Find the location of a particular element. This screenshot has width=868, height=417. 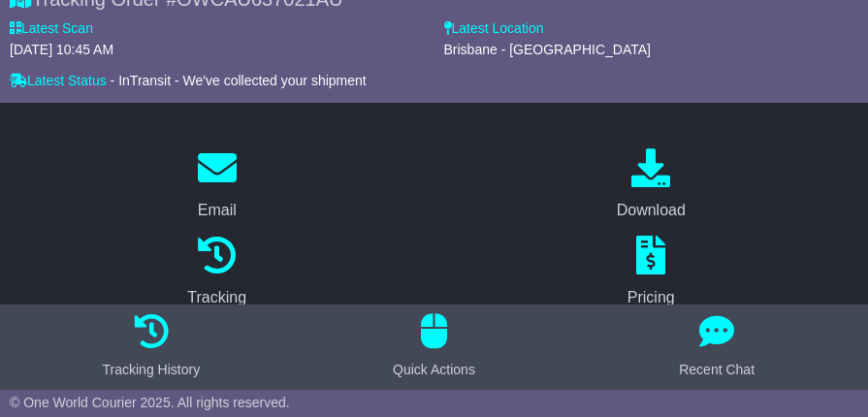

div: Tracking History is located at coordinates (151, 370).